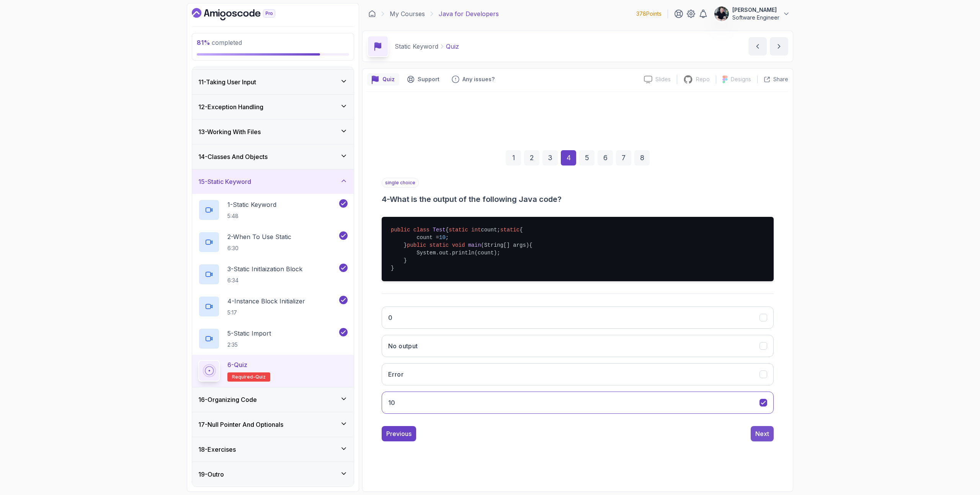  I want to click on span: Required-, so click(243, 377).